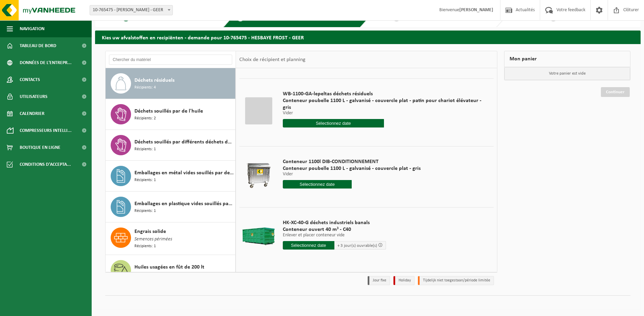 Image resolution: width=644 pixels, height=316 pixels. What do you see at coordinates (357, 246) in the screenshot?
I see `span: + 3 jour(s) ouvrable(s)` at bounding box center [357, 246].